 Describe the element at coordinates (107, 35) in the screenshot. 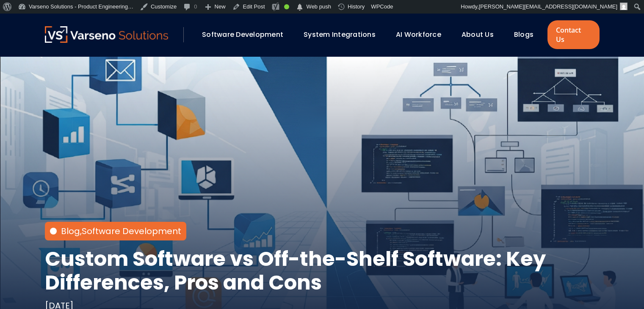

I see `a: Varseno Solutions – Product Engineering & IT Services` at that location.